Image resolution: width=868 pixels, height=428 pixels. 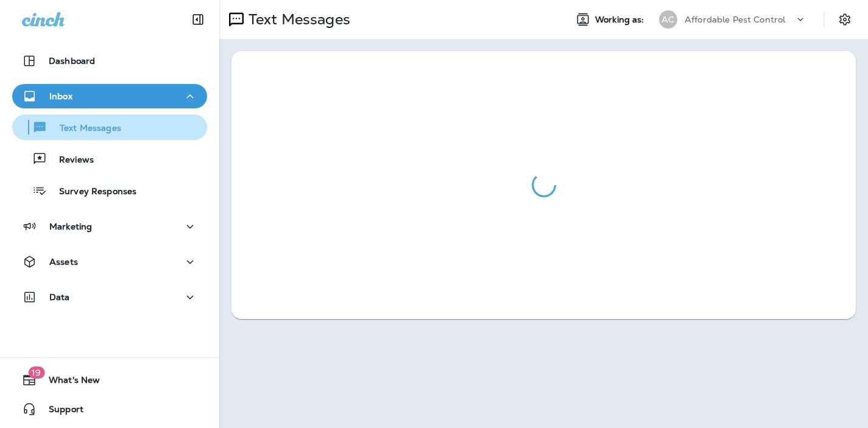 What do you see at coordinates (620, 20) in the screenshot?
I see `span: Working as:` at bounding box center [620, 20].